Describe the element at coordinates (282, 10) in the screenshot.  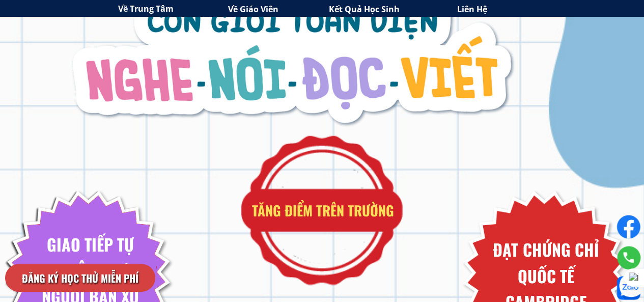
I see `h3: Về Giáo Viên` at that location.